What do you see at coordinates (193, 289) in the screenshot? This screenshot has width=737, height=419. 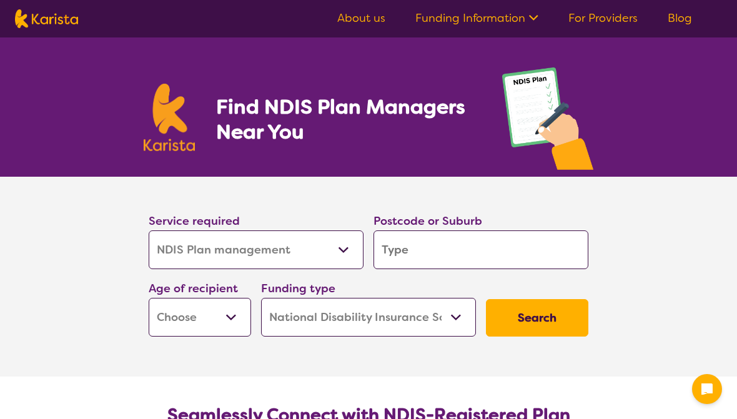 I see `label: Age of recipient` at bounding box center [193, 289].